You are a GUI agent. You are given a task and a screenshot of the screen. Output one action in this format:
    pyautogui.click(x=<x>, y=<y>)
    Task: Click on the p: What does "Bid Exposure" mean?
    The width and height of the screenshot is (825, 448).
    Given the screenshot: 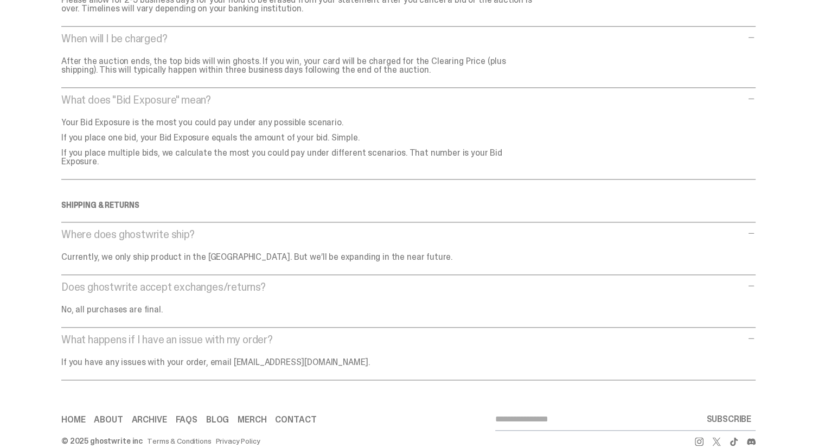 What is the action you would take?
    pyautogui.click(x=403, y=100)
    